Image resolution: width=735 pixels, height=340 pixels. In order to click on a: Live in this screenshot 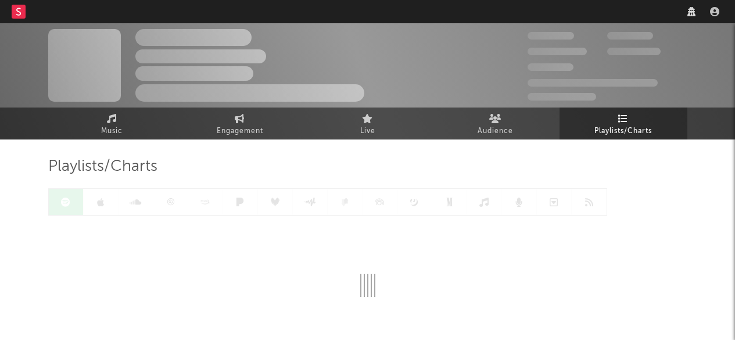, I will do `click(368, 123)`.